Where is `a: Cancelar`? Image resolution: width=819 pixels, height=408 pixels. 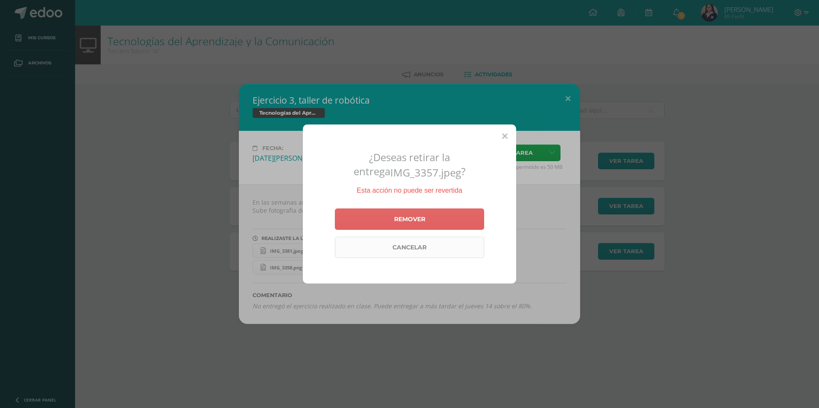
a: Cancelar is located at coordinates (410, 247).